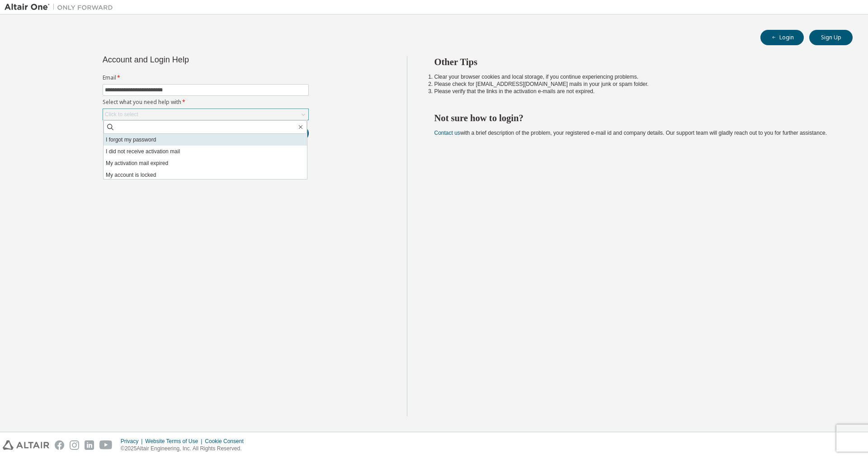  Describe the element at coordinates (175, 442) in the screenshot. I see `div: Website Terms of Use` at that location.